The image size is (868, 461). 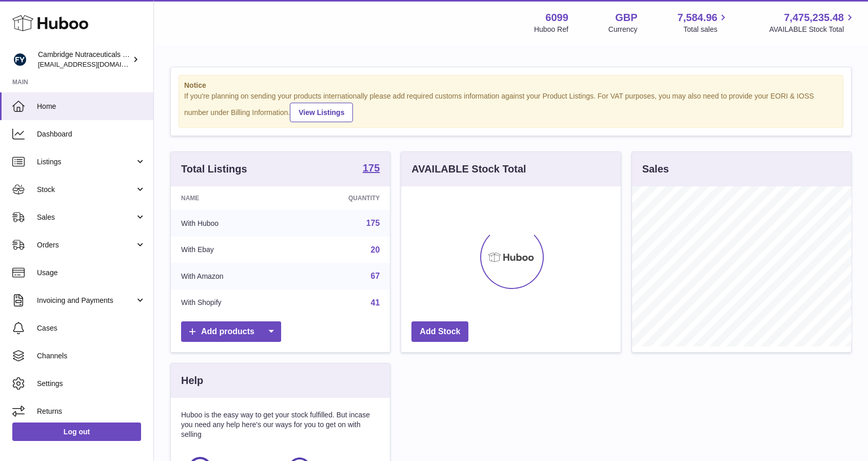 What do you see at coordinates (814, 17) in the screenshot?
I see `span: 7,475,235.48` at bounding box center [814, 17].